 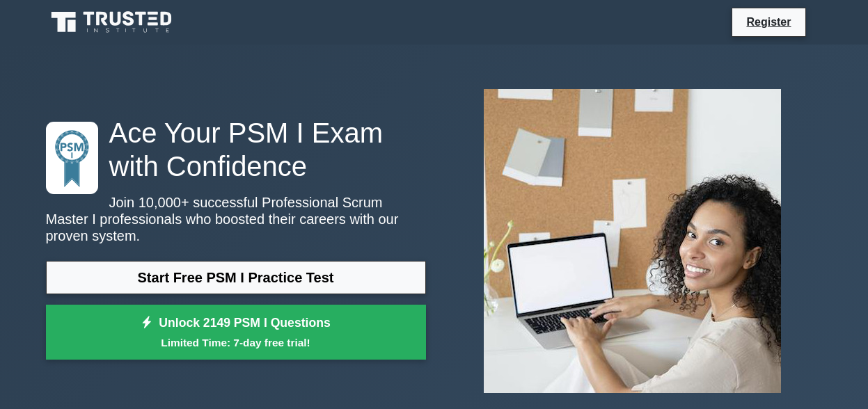 I want to click on a: Register, so click(x=768, y=22).